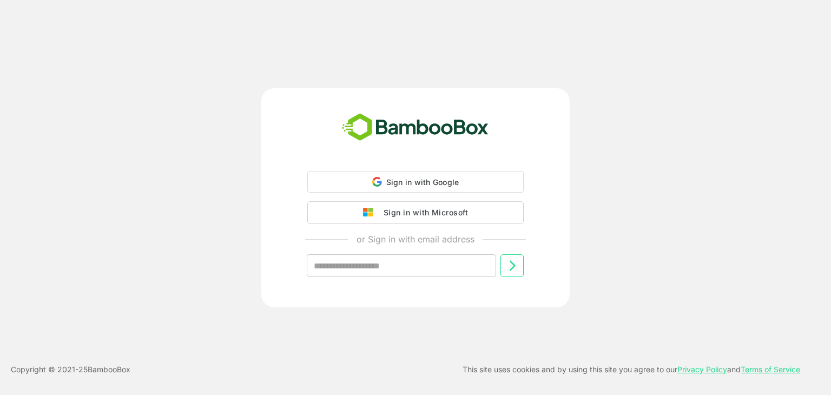 Image resolution: width=831 pixels, height=395 pixels. I want to click on button: Sign in with Microsoft, so click(415, 213).